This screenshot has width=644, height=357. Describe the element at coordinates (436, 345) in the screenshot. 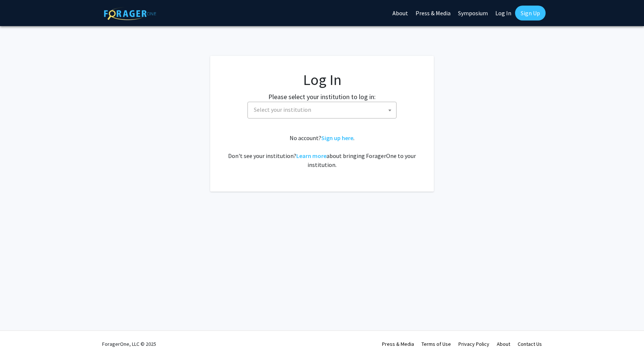

I see `a: Terms of Use` at that location.